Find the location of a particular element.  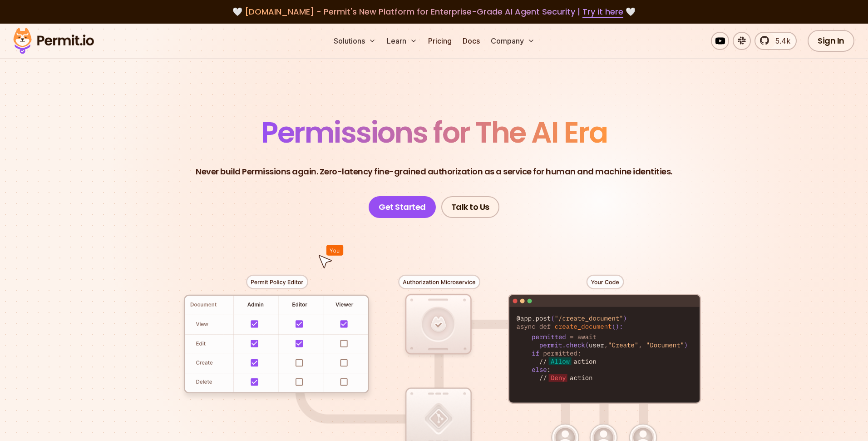

a: Docs is located at coordinates (471, 41).